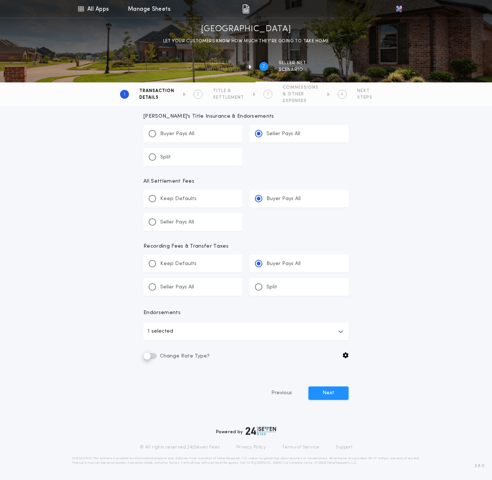 The height and width of the screenshot is (480, 492). I want to click on span: TRANSACTION, so click(157, 91).